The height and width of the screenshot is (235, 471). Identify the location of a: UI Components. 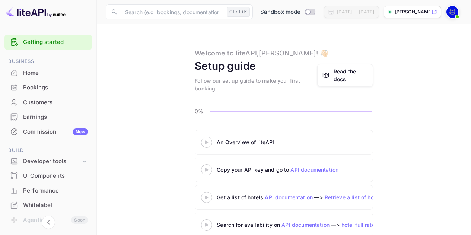
(48, 176).